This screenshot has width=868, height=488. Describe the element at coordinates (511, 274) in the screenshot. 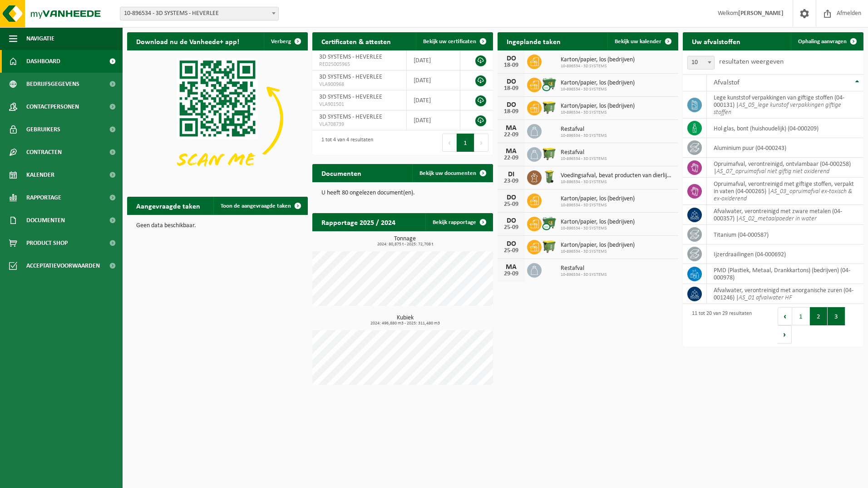

I see `div: 29-09` at that location.